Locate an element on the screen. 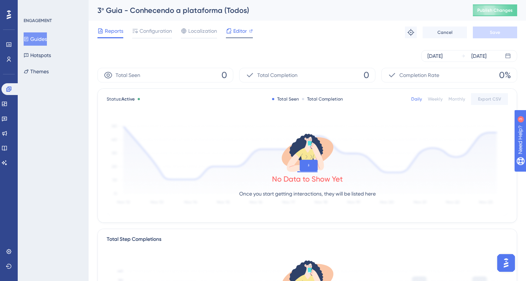 The image size is (526, 281). span: 0% is located at coordinates (505, 75).